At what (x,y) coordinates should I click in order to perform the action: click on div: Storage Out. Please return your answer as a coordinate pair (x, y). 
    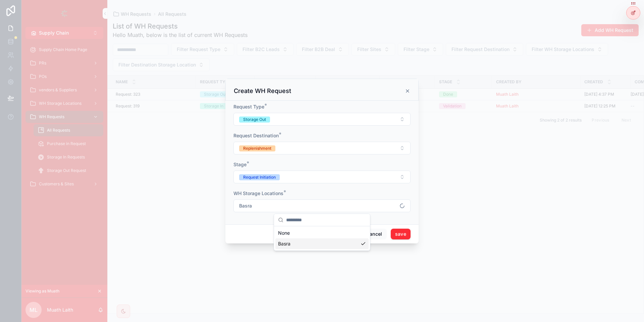
    Looking at the image, I should click on (255, 119).